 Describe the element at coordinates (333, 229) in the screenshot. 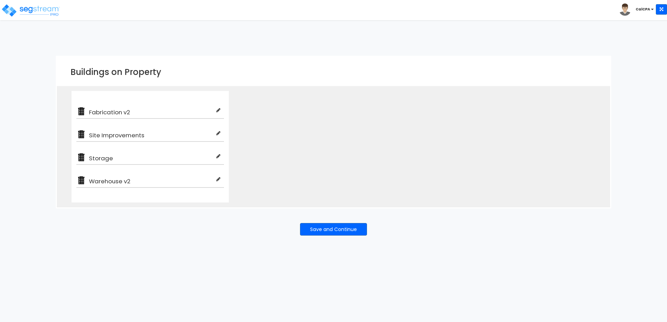

I see `button: Save and Continue` at that location.